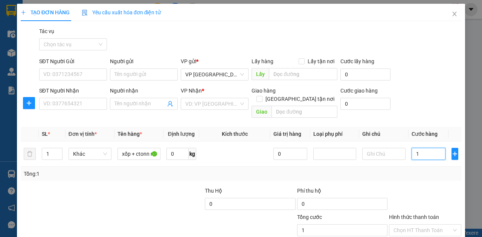 Image resolution: width=482 pixels, height=237 pixels. I want to click on span: user-add, so click(170, 104).